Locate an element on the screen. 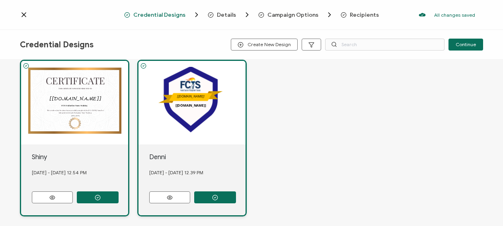 Image resolution: width=503 pixels, height=226 pixels. button: Create New Design is located at coordinates (264, 45).